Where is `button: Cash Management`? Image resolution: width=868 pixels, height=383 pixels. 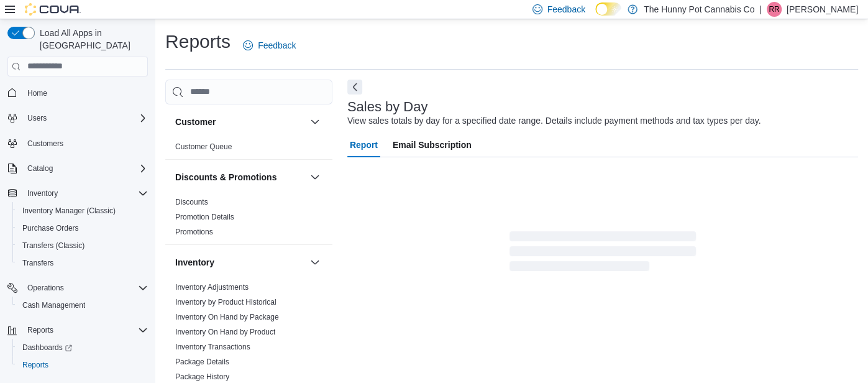
button: Cash Management is located at coordinates (83, 306).